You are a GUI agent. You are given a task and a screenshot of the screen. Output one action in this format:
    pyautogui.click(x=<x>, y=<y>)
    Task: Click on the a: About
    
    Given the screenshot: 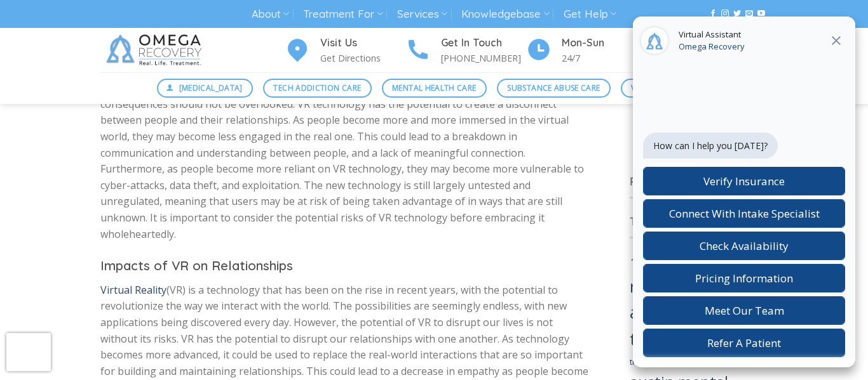 What is the action you would take?
    pyautogui.click(x=270, y=14)
    